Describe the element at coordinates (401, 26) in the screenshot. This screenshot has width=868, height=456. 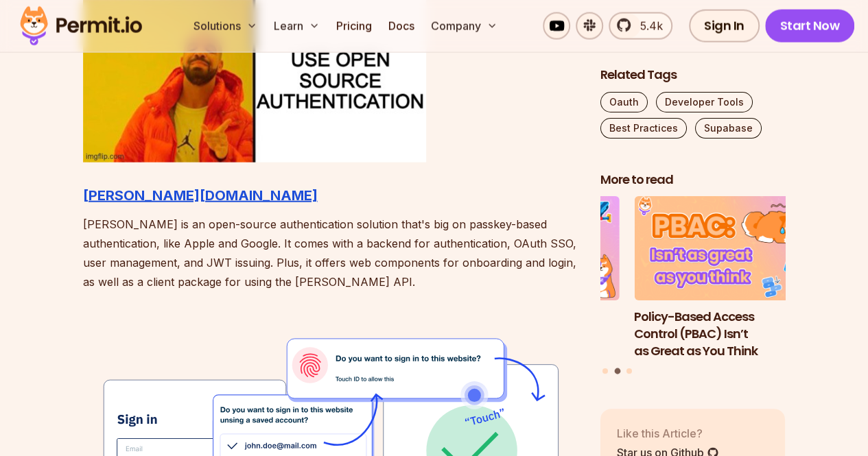
I see `a: Docs` at that location.